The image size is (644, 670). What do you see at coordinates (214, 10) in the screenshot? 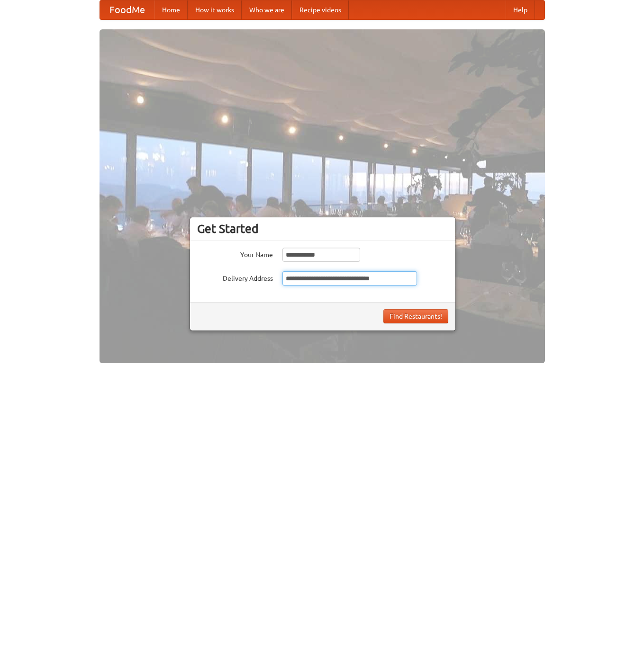
I see `a: How it works` at bounding box center [214, 10].